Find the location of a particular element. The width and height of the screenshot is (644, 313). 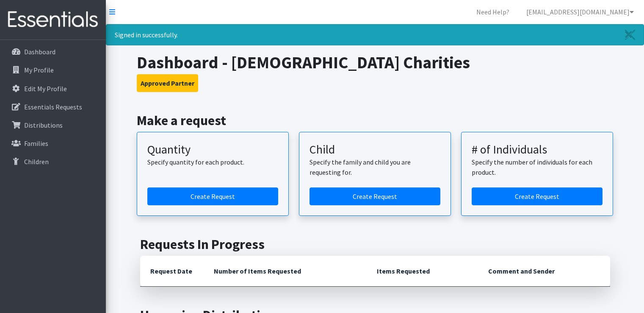

a: Dashboard is located at coordinates (53, 52).